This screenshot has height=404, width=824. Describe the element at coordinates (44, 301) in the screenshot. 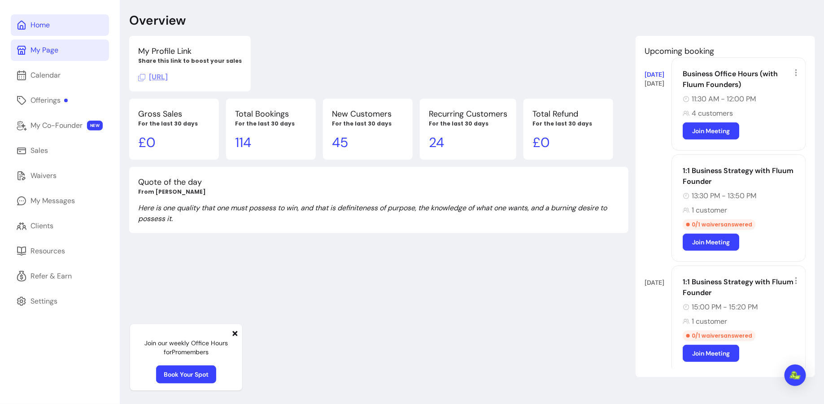

I see `div: Settings` at that location.